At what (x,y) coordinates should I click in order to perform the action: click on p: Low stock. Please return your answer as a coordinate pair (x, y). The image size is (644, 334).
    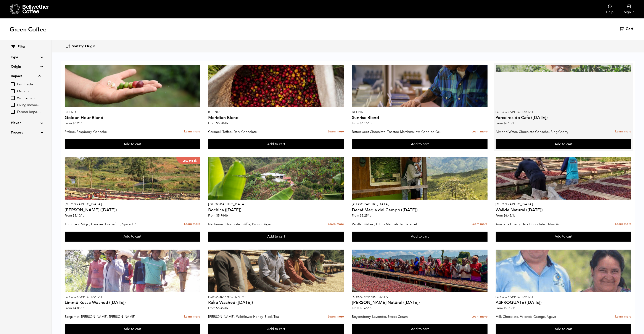
    Looking at the image, I should click on (188, 161).